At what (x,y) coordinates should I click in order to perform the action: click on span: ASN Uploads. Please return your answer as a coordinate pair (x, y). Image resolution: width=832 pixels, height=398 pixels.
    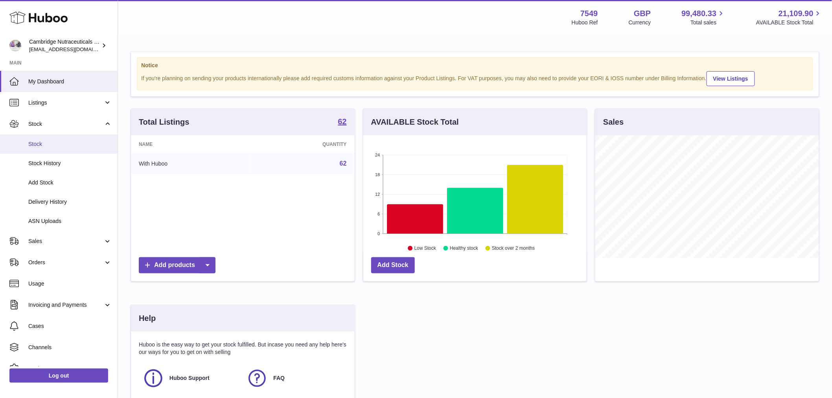
    Looking at the image, I should click on (70, 221).